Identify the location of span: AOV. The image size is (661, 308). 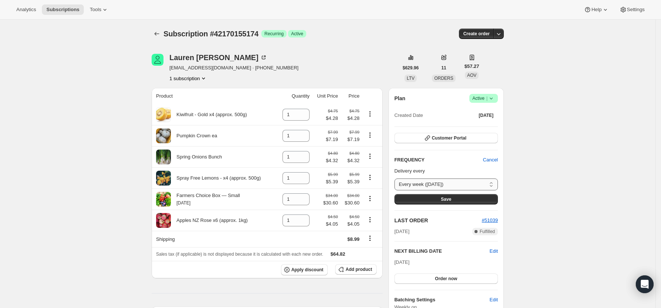
(472, 75).